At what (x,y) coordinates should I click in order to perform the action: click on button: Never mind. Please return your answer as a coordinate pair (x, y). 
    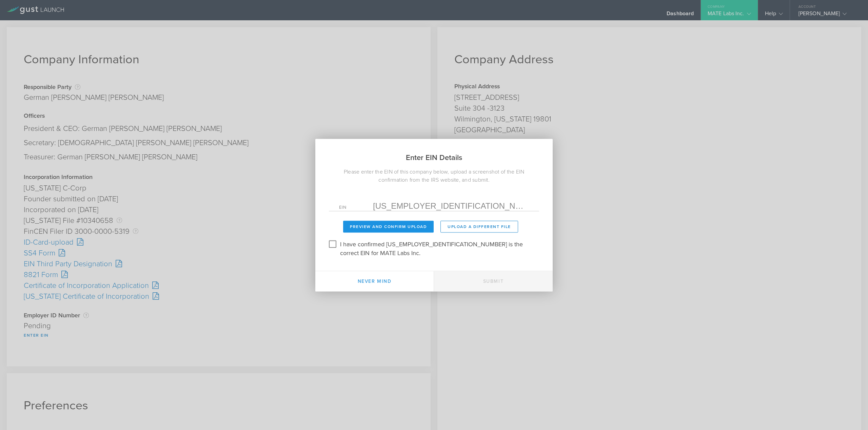
    Looking at the image, I should click on (374, 281).